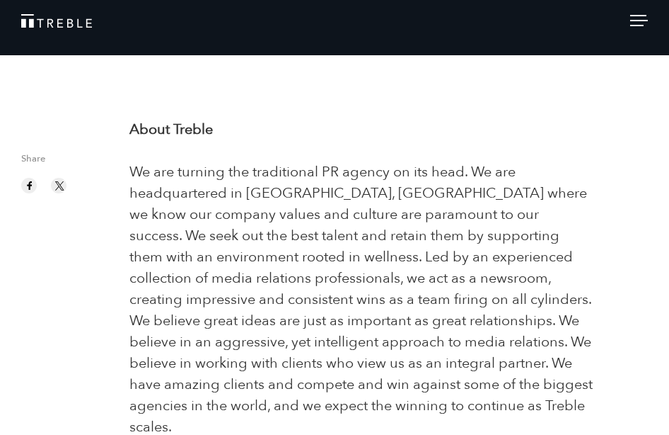 The width and height of the screenshot is (669, 435). I want to click on span: Share, so click(64, 162).